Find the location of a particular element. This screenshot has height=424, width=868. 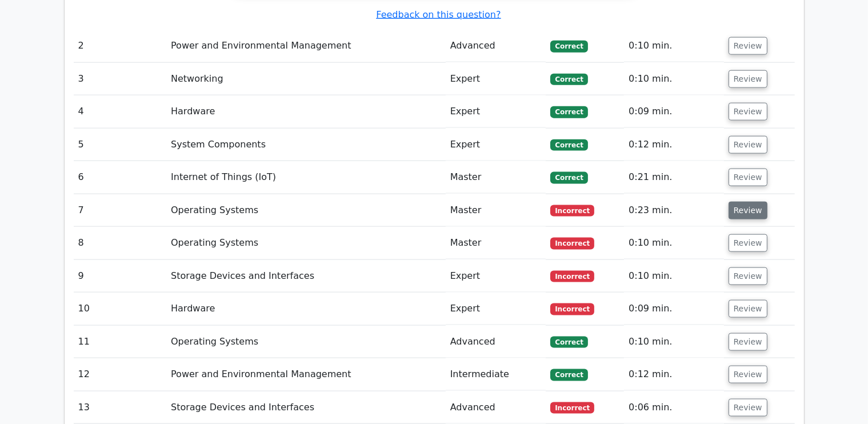

td: 4 is located at coordinates (120, 111).